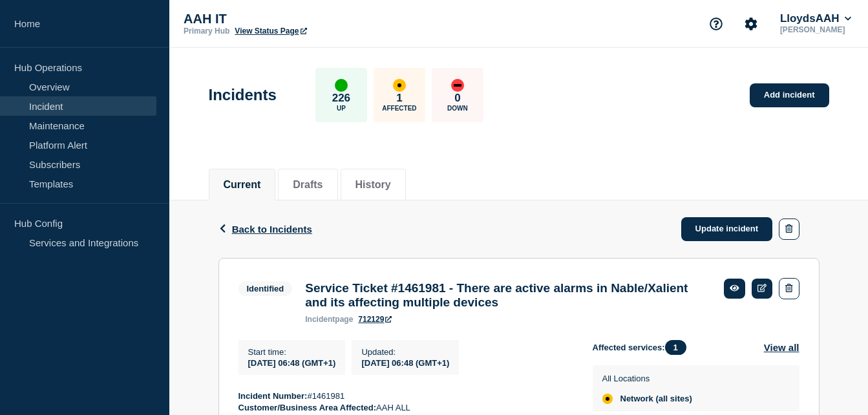 This screenshot has height=415, width=868. What do you see at coordinates (675, 347) in the screenshot?
I see `span: 1` at bounding box center [675, 347].